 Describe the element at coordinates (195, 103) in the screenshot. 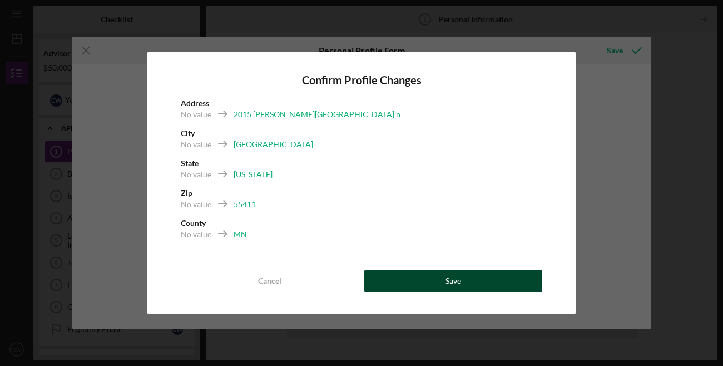

I see `b: Address` at that location.